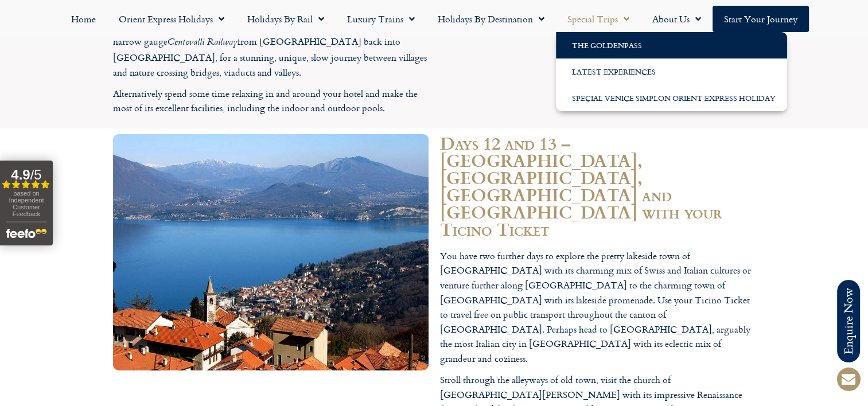  What do you see at coordinates (286, 19) in the screenshot?
I see `a: Holidays by Rail` at bounding box center [286, 19].